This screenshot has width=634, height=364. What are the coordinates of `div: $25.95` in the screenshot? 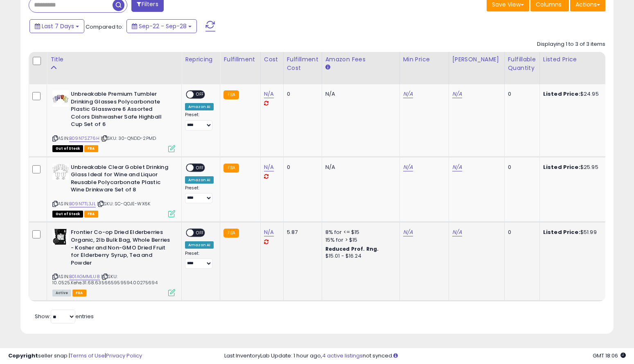 It's located at (577, 168).